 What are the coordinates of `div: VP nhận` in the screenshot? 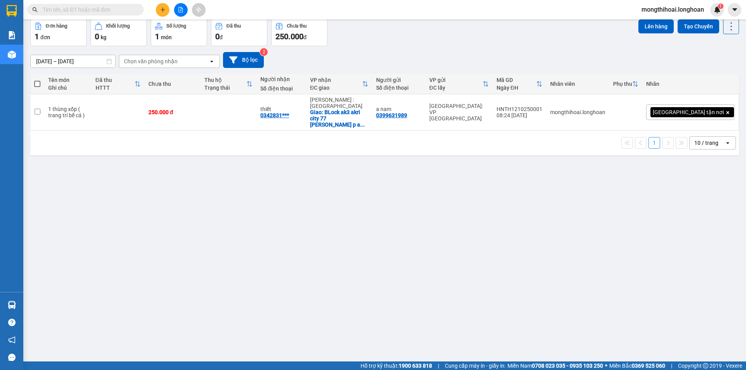 It's located at (336, 80).